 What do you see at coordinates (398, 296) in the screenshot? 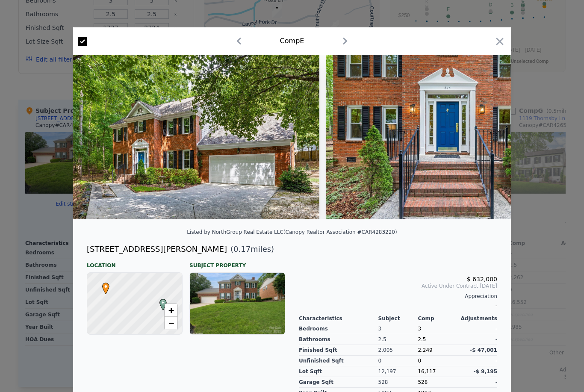
I see `div: Appreciation` at bounding box center [398, 296].